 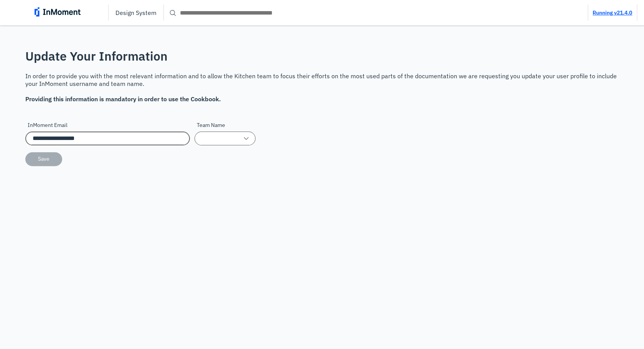 What do you see at coordinates (58, 12) in the screenshot?
I see `img: inmoment_main_full_color` at bounding box center [58, 12].